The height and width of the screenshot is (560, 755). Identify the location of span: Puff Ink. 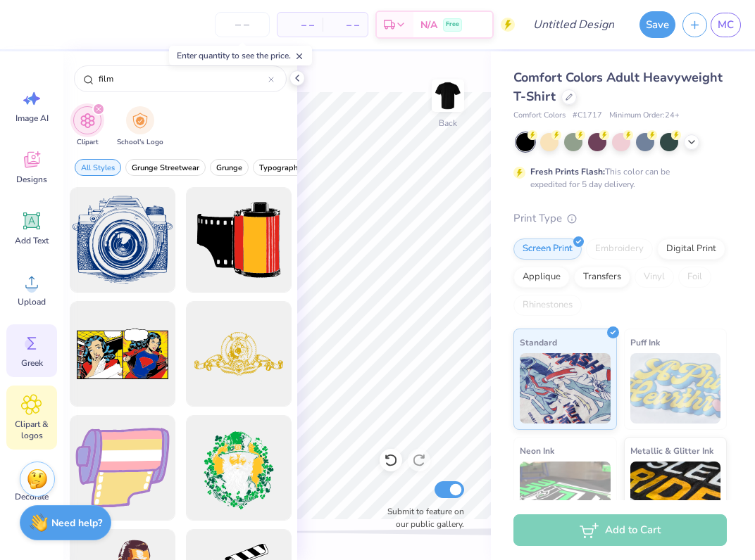
(645, 342).